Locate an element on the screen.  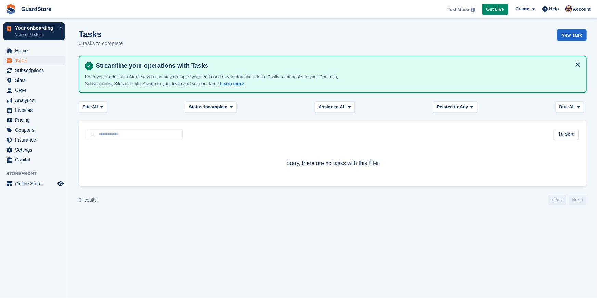
img: Kieran Lewis is located at coordinates (569, 9).